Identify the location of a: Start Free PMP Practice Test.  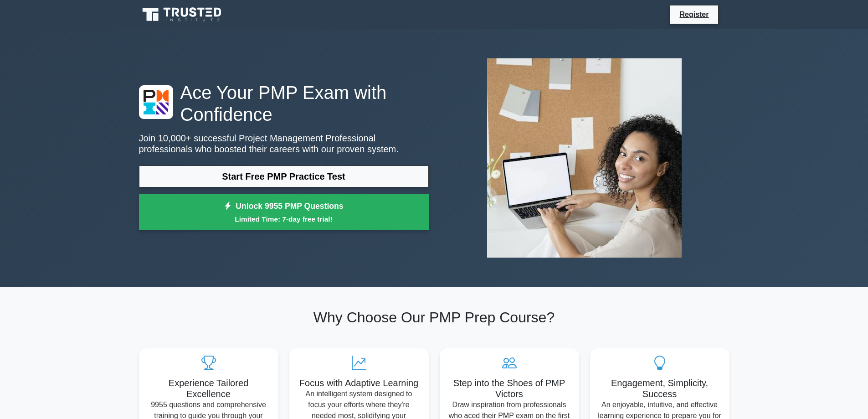
(284, 176).